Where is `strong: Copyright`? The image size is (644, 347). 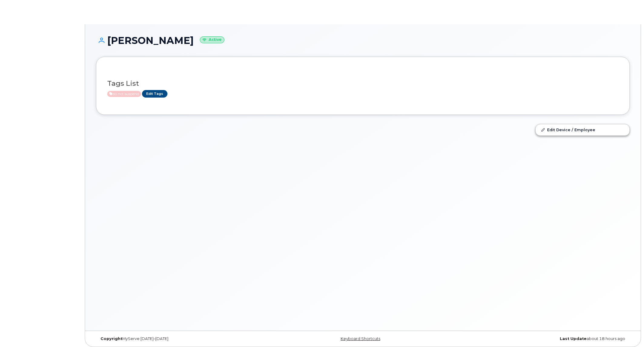 strong: Copyright is located at coordinates (111, 338).